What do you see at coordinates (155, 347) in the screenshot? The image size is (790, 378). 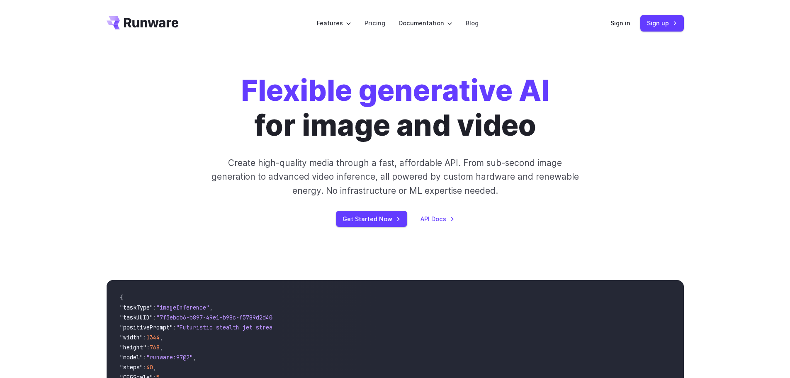 I see `span: 768` at bounding box center [155, 347].